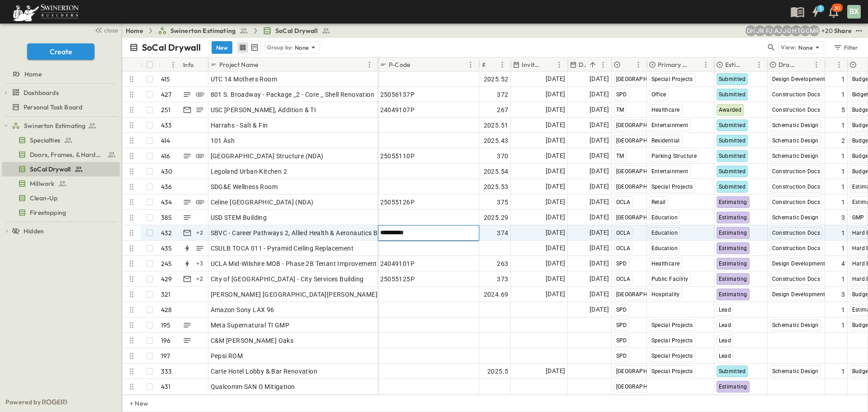 This screenshot has width=868, height=412. I want to click on a: SoCal Drywall, so click(296, 30).